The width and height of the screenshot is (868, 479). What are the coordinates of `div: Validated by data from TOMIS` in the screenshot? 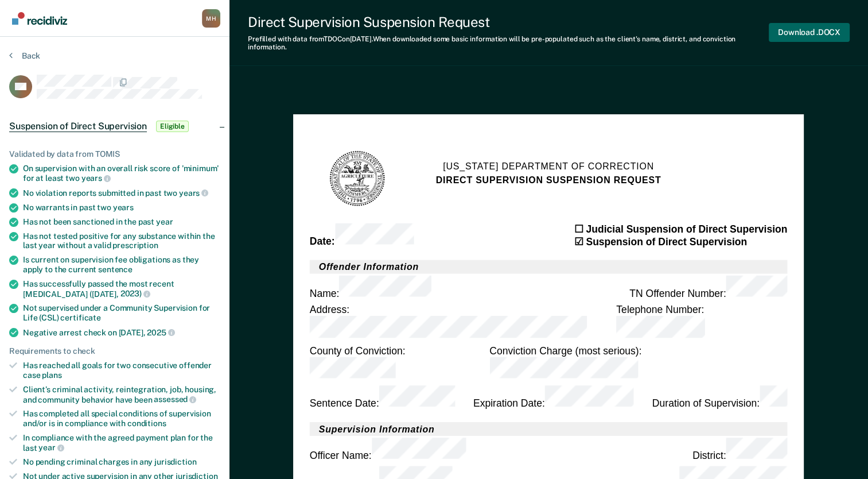 It's located at (114, 154).